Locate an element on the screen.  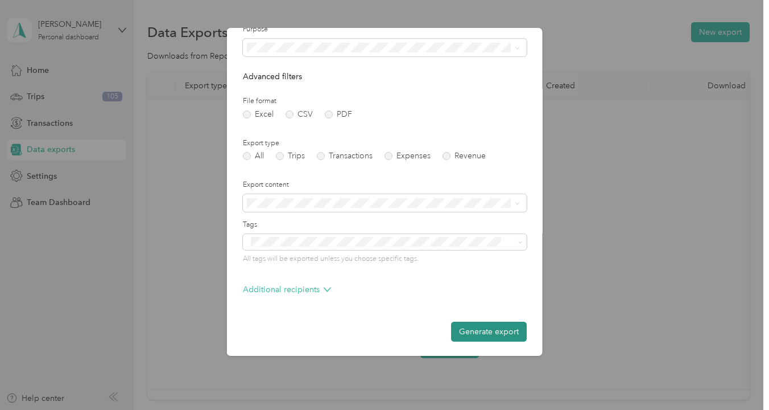
p: All tags will be exported unless you choose specific tags. is located at coordinates (385, 259).